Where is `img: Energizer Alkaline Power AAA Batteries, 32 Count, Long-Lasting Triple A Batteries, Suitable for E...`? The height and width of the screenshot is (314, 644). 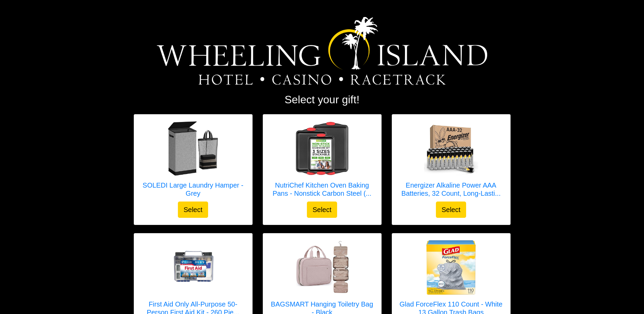
img: Energizer Alkaline Power AAA Batteries, 32 Count, Long-Lasting Triple A Batteries, Suitable for E... is located at coordinates (451, 148).